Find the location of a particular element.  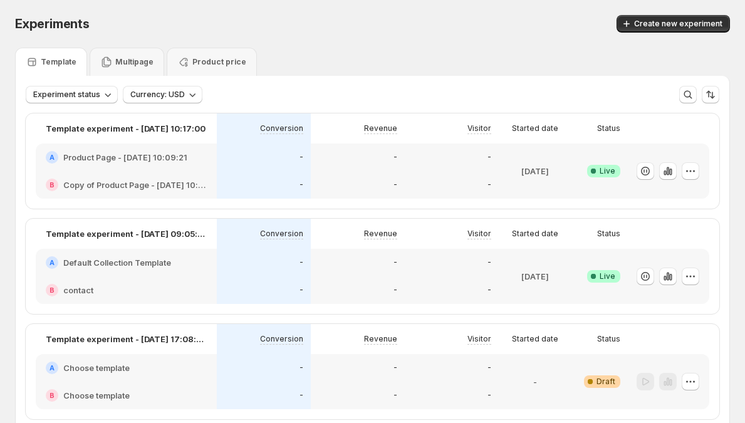

button: Create new experiment is located at coordinates (673, 24).